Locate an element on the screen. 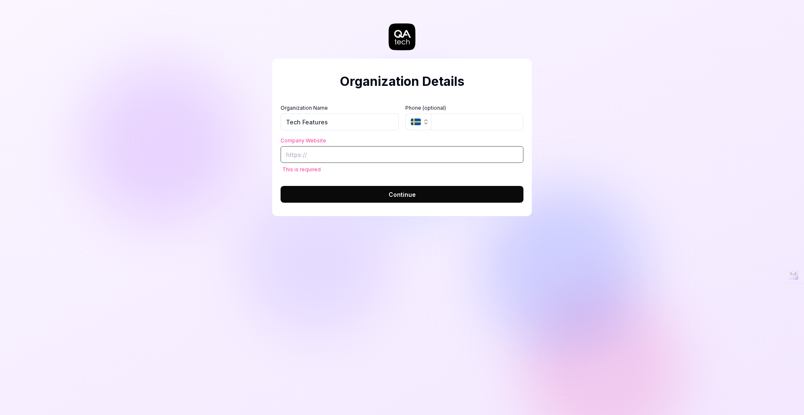 Image resolution: width=804 pixels, height=415 pixels. span: Continue is located at coordinates (402, 194).